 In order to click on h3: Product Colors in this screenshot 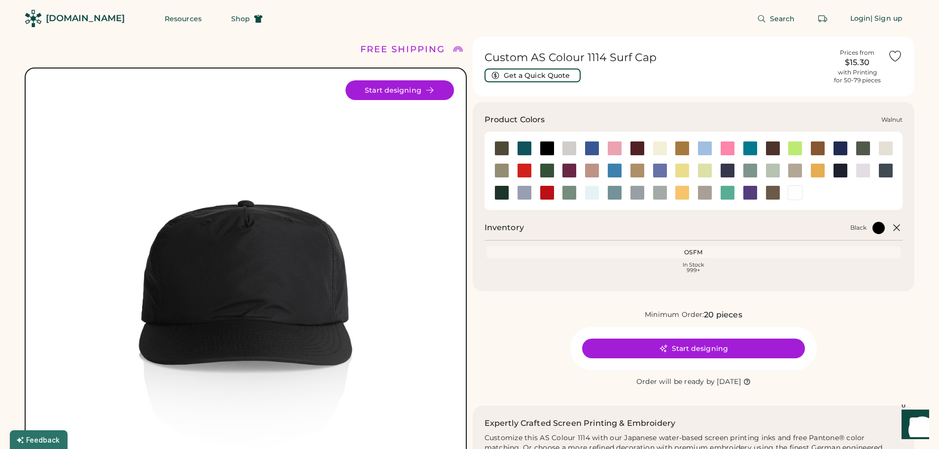, I will do `click(515, 120)`.